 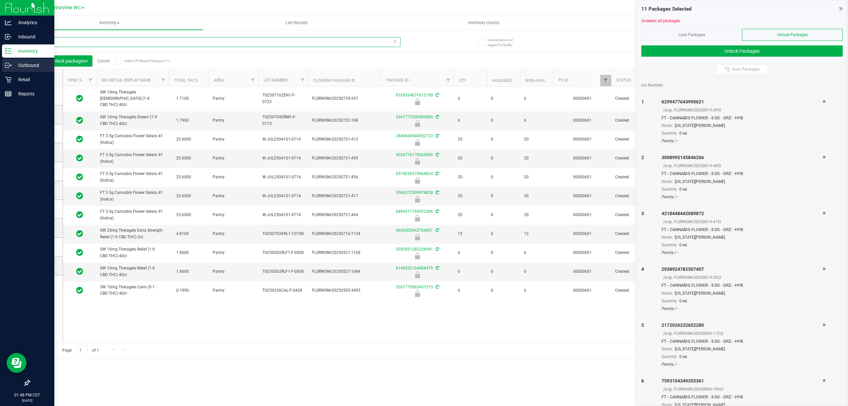 What do you see at coordinates (692, 35) in the screenshot?
I see `span: Lock Packages` at bounding box center [692, 35].